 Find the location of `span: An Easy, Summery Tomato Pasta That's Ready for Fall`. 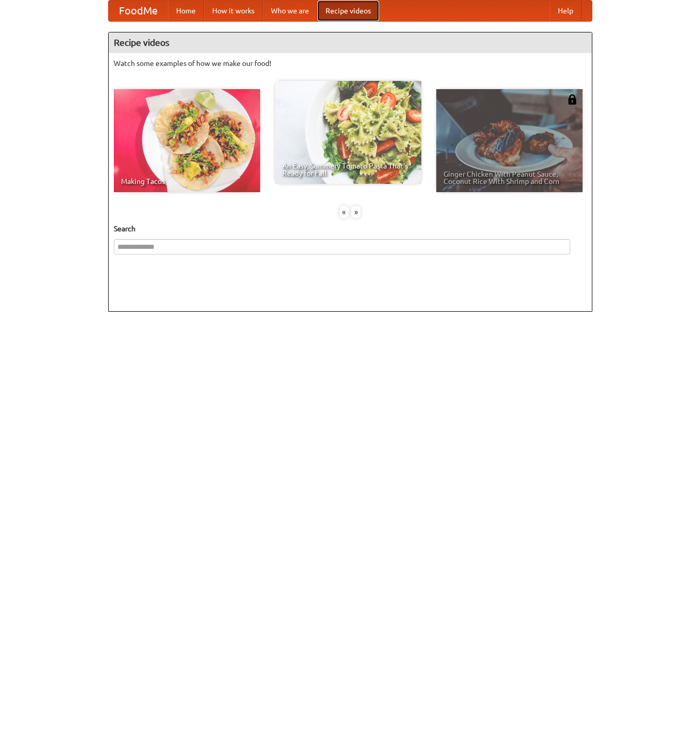

span: An Easy, Summery Tomato Pasta That's Ready for Fall is located at coordinates (348, 169).